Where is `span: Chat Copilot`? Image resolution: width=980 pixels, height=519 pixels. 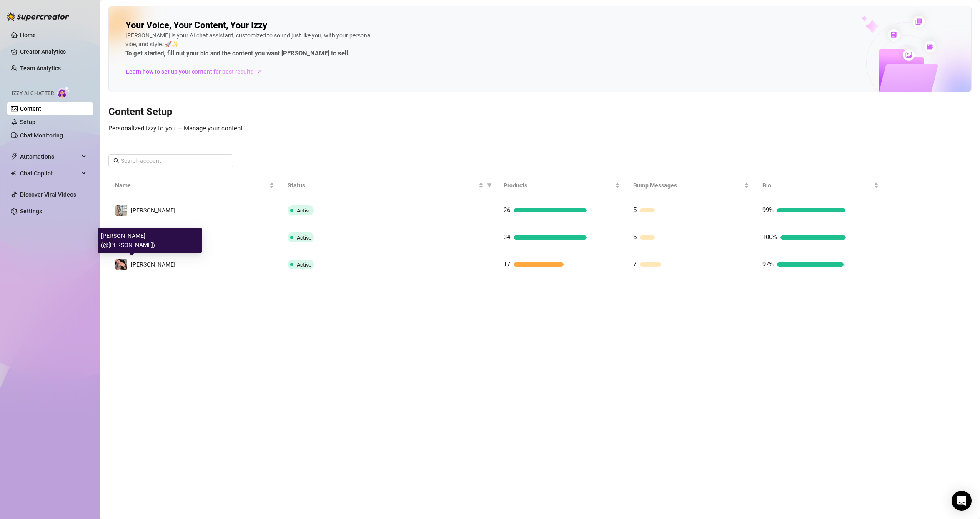 span: Chat Copilot is located at coordinates (49, 173).